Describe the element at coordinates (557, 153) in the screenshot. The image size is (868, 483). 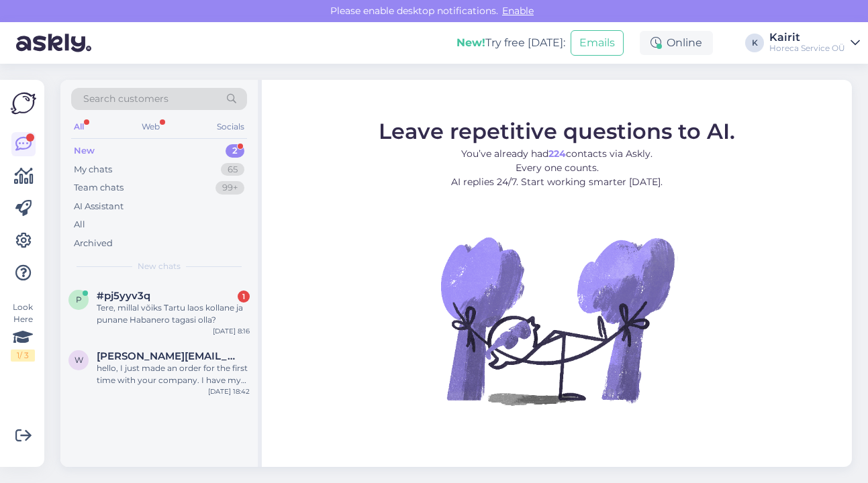
I see `b: 224` at that location.